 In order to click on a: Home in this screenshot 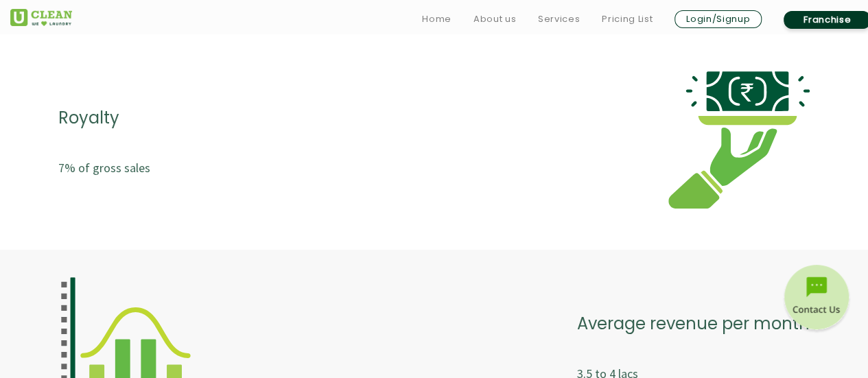, I will do `click(437, 20)`.